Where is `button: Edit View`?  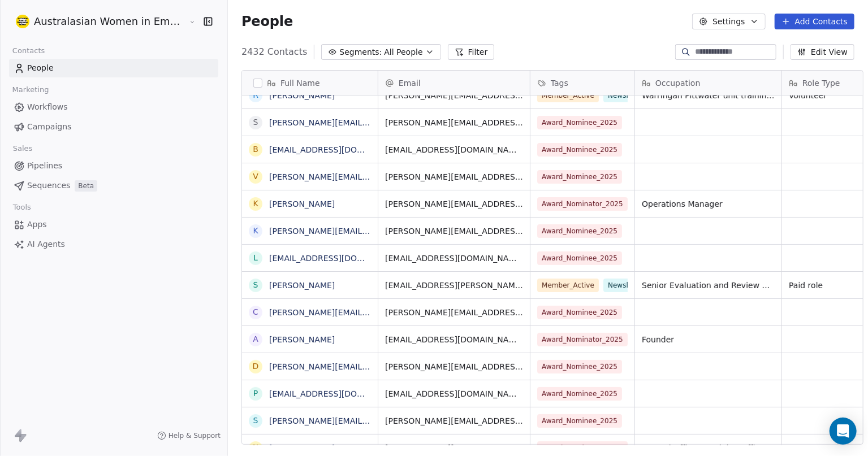
button: Edit View is located at coordinates (822, 52).